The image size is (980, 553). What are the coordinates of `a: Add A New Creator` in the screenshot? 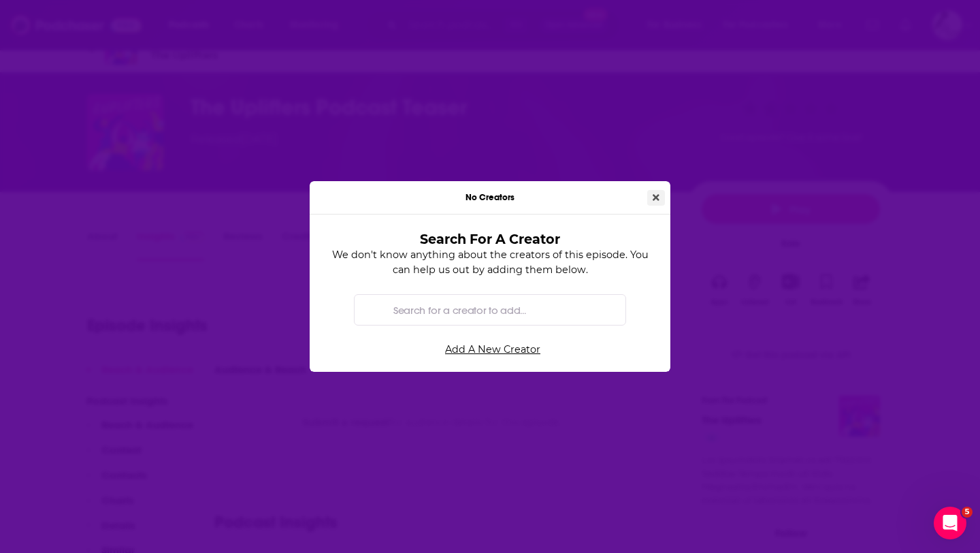 It's located at (493, 349).